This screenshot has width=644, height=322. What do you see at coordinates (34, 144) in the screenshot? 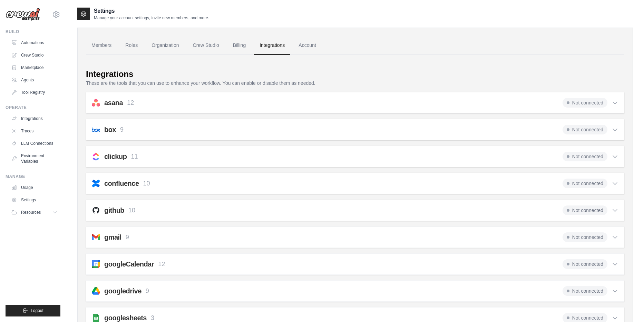
I see `a: LLM Connections` at bounding box center [34, 144].